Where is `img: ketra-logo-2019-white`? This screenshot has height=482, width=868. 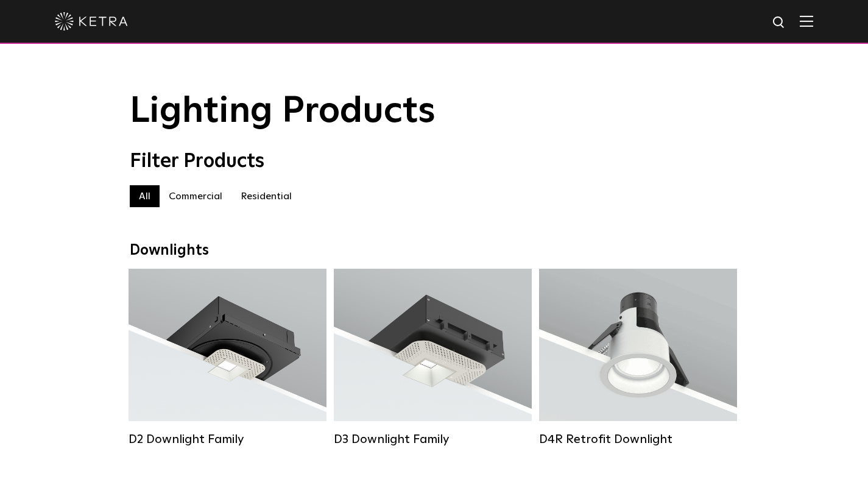
img: ketra-logo-2019-white is located at coordinates (92, 21).